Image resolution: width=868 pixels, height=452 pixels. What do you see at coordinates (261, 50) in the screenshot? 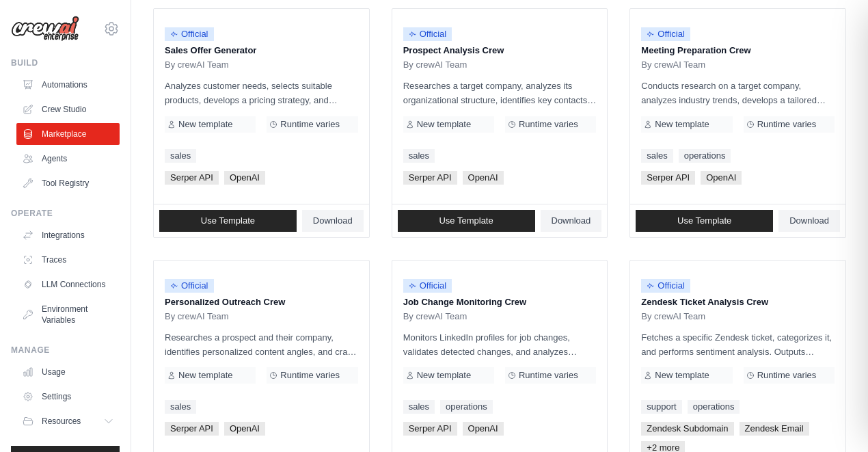
I see `p: Sales Offer Generator` at bounding box center [261, 50].